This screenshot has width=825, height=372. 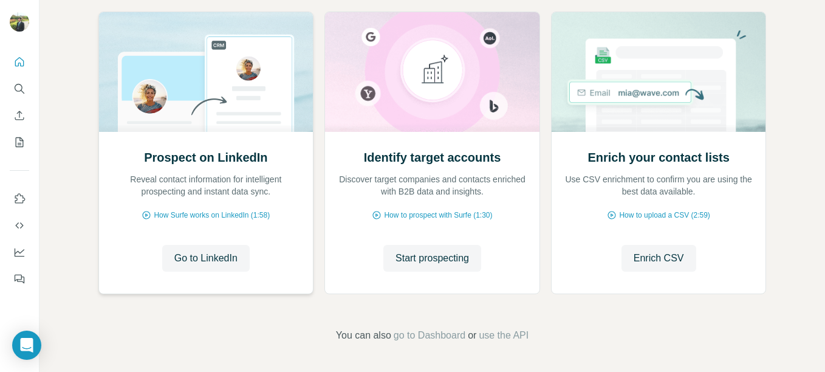 I want to click on button: Dashboard, so click(x=19, y=252).